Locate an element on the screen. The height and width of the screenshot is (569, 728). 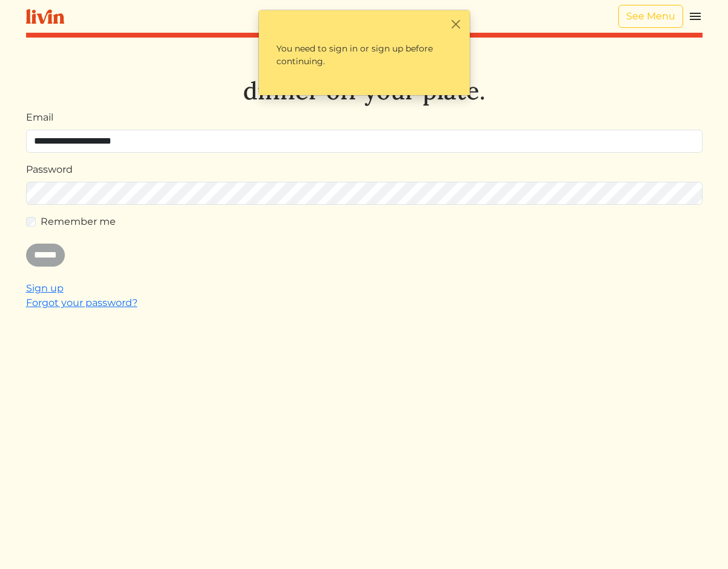
label: Password is located at coordinates (49, 169).